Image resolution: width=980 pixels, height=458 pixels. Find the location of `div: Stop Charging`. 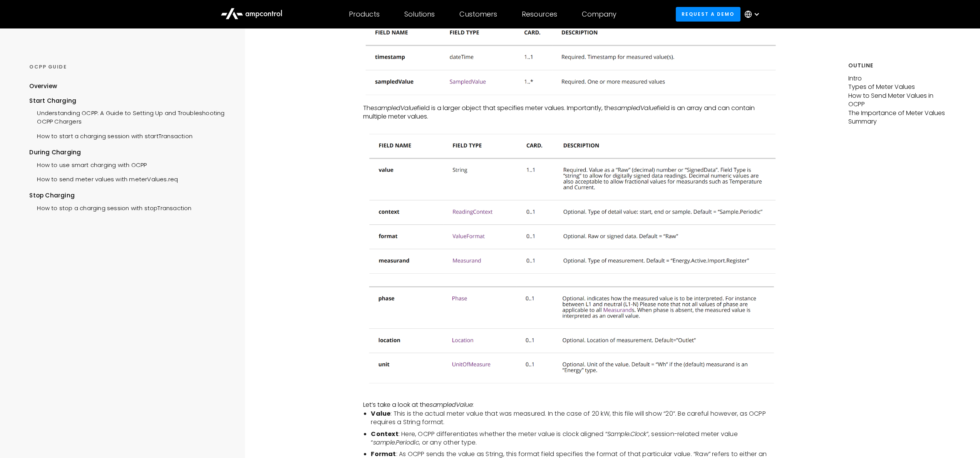

div: Stop Charging is located at coordinates (127, 195).